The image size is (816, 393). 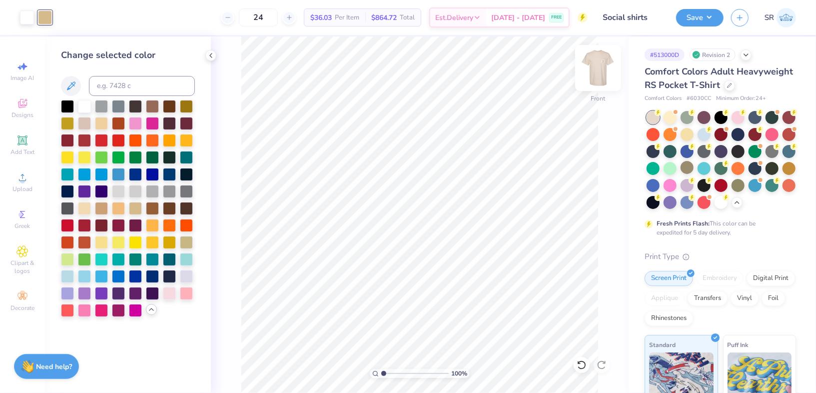 I want to click on span: FREE, so click(x=556, y=17).